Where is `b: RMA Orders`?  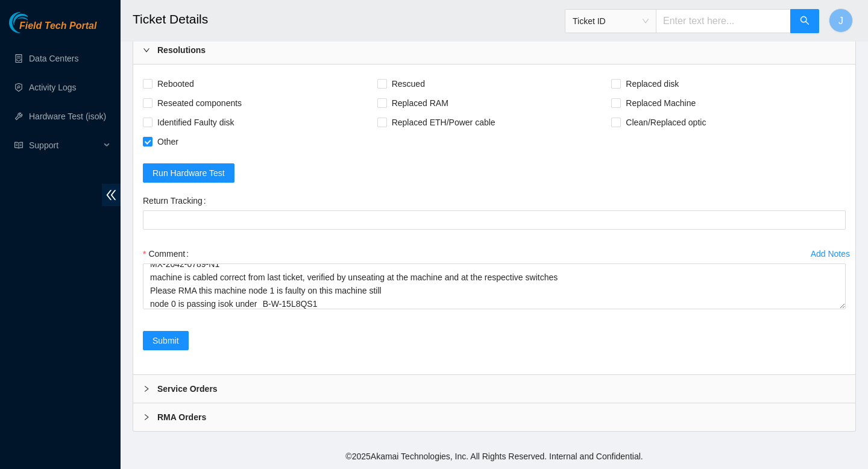
b: RMA Orders is located at coordinates (181, 417).